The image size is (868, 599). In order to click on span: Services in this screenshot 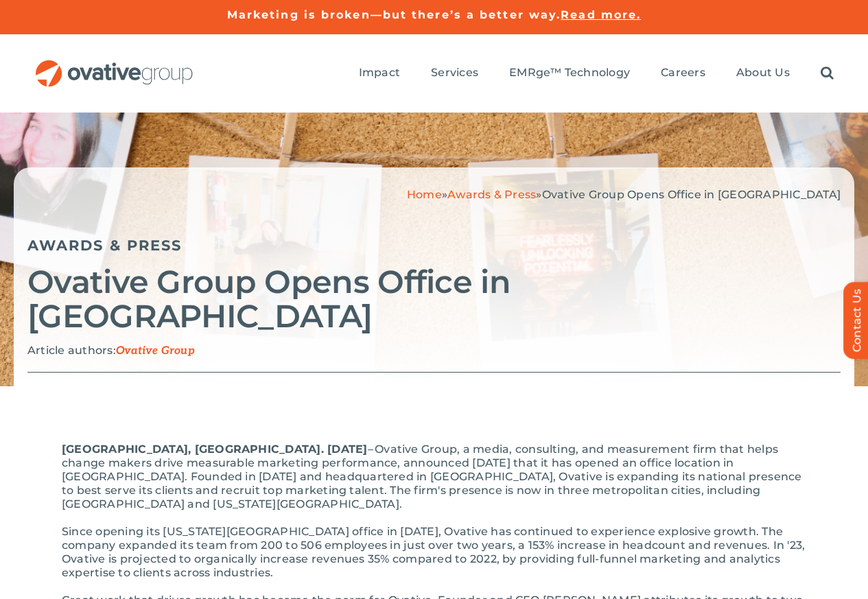, I will do `click(454, 73)`.